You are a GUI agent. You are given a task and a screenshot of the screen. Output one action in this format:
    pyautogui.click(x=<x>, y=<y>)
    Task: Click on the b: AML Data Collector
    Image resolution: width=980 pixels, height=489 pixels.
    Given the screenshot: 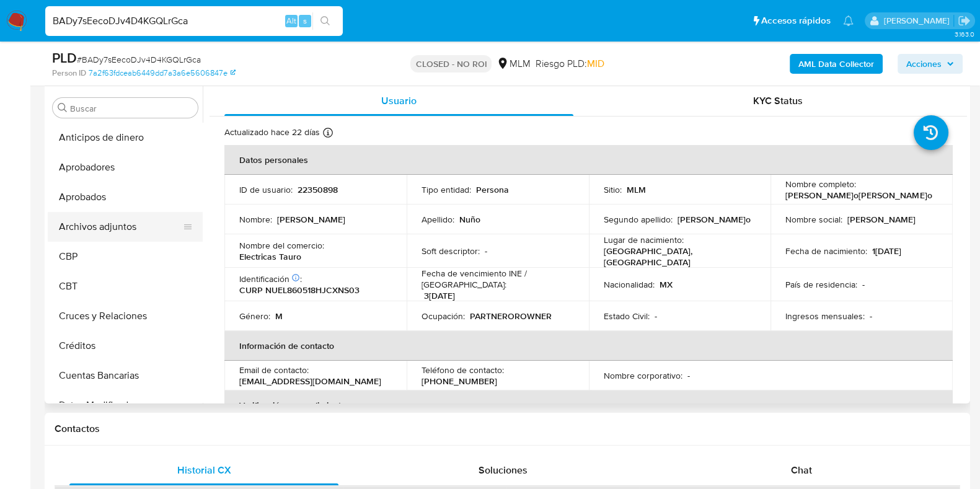 What is the action you would take?
    pyautogui.click(x=836, y=64)
    